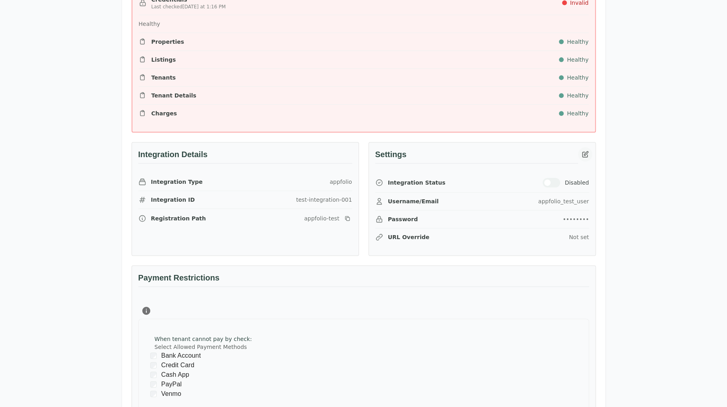 Image resolution: width=727 pixels, height=407 pixels. I want to click on span: Username/Email, so click(413, 201).